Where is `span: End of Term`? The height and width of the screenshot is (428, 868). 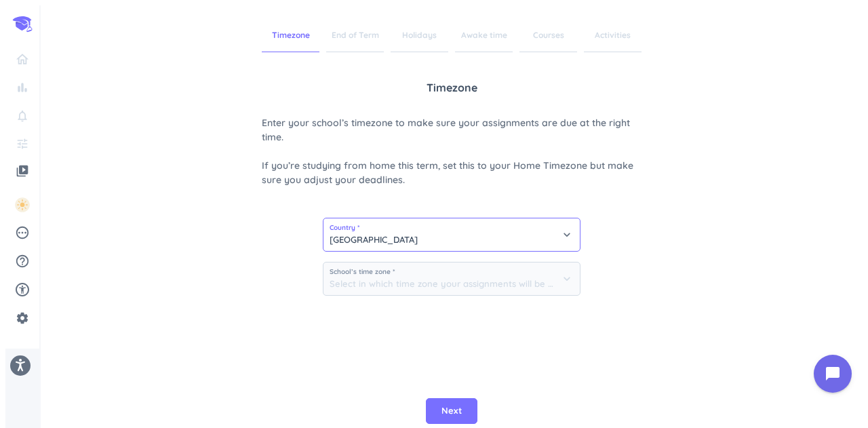 span: End of Term is located at coordinates (355, 35).